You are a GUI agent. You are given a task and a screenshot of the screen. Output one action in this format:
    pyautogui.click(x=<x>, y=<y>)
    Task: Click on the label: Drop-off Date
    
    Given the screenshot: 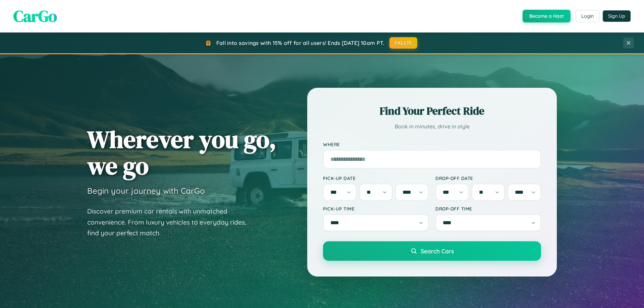 What is the action you would take?
    pyautogui.click(x=488, y=178)
    